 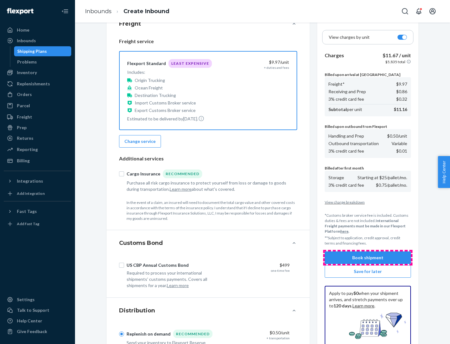 What do you see at coordinates (395, 62) in the screenshot?
I see `p: $5,835 total` at bounding box center [395, 62].